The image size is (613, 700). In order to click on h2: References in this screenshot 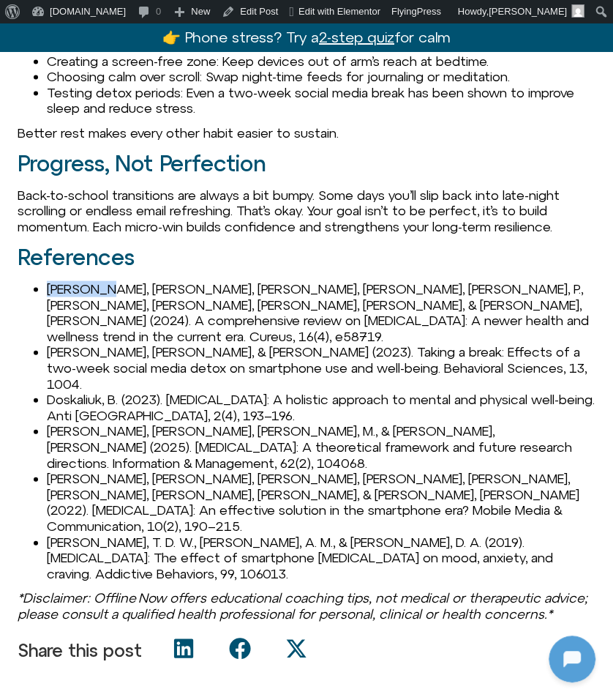, I will do `click(306, 257)`.